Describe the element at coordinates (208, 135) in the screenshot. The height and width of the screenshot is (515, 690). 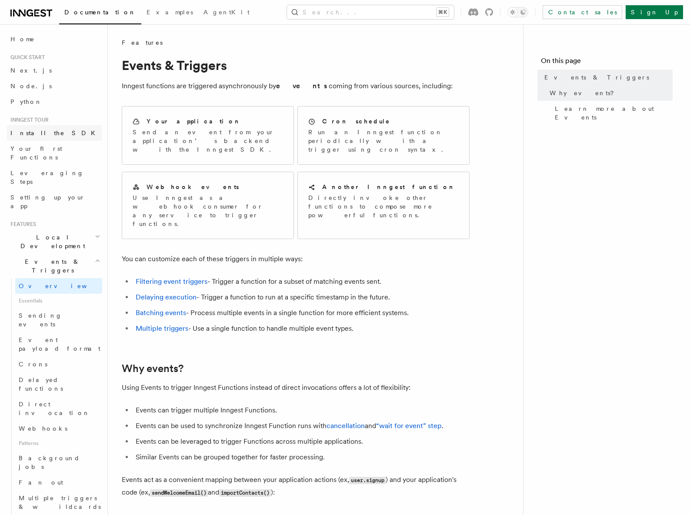
I see `a: Your applicationSend an event from your application’s backend with the Inngest SDK.` at that location.